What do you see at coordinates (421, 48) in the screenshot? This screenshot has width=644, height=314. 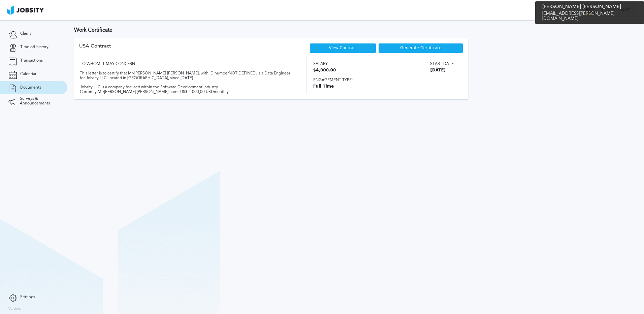 I see `span: Generate Certificate` at bounding box center [421, 48].